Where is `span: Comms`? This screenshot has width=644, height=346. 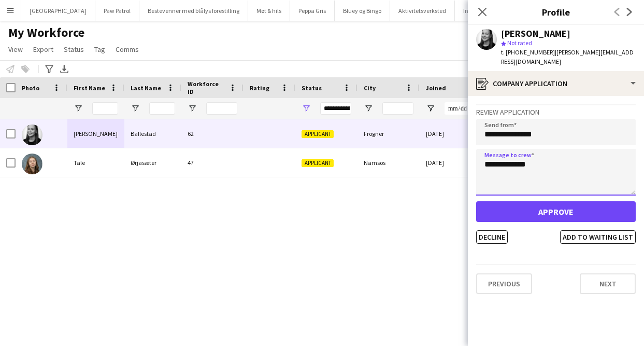
span: Comms is located at coordinates (127, 49).